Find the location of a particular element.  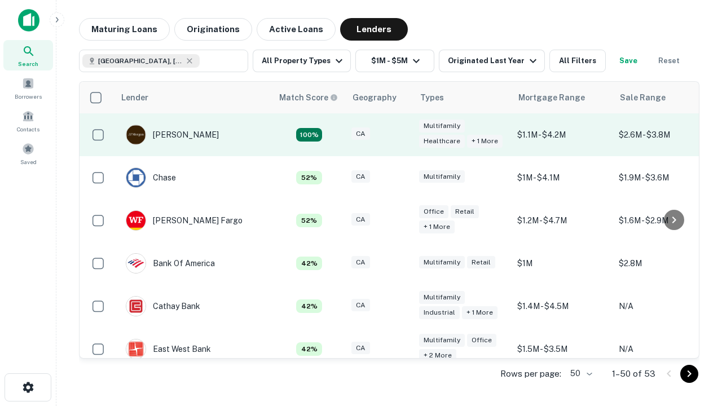

a: Contacts is located at coordinates (28, 121).